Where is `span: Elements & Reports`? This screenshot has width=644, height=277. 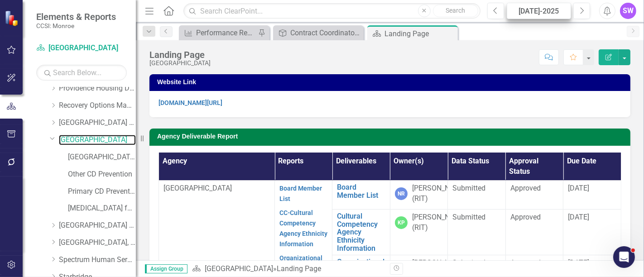
span: Elements & Reports is located at coordinates (76, 17).